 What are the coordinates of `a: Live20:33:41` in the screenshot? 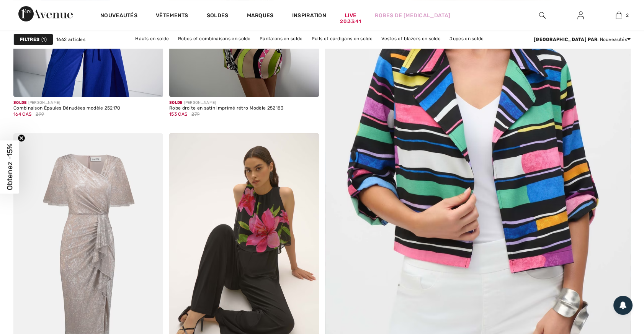 It's located at (350, 15).